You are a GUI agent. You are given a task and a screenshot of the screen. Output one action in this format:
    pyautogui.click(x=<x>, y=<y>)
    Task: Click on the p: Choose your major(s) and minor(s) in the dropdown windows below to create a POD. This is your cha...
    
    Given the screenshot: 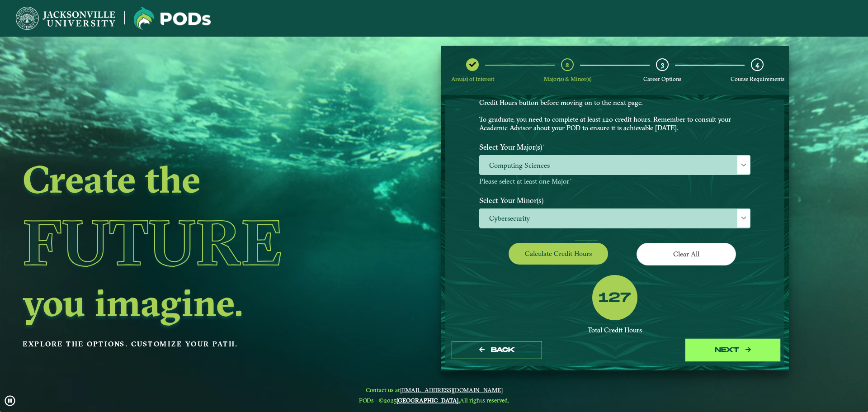 What is the action you would take?
    pyautogui.click(x=615, y=106)
    